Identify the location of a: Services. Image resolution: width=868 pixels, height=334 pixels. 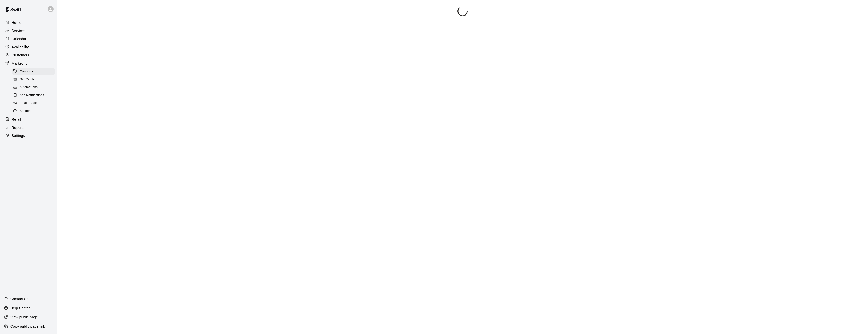
(28, 30).